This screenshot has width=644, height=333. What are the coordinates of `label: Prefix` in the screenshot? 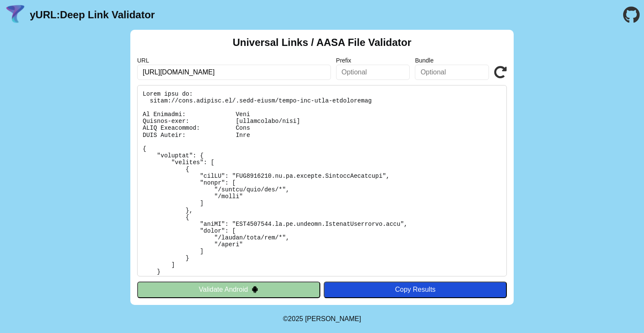 It's located at (373, 60).